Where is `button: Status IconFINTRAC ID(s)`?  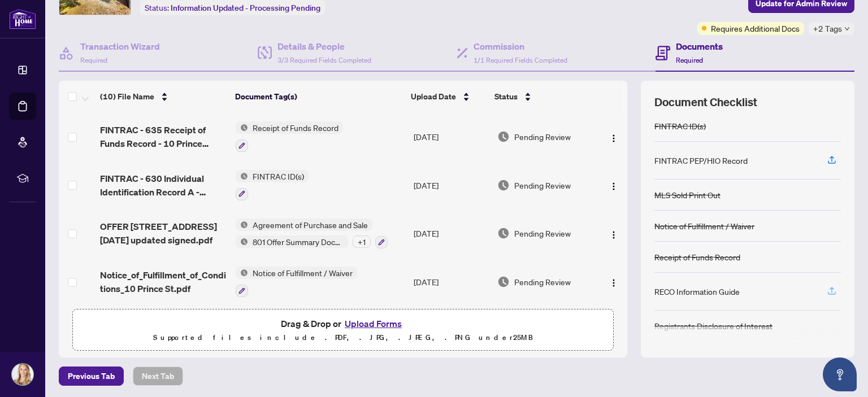
button: Status IconFINTRAC ID(s) is located at coordinates (272, 185).